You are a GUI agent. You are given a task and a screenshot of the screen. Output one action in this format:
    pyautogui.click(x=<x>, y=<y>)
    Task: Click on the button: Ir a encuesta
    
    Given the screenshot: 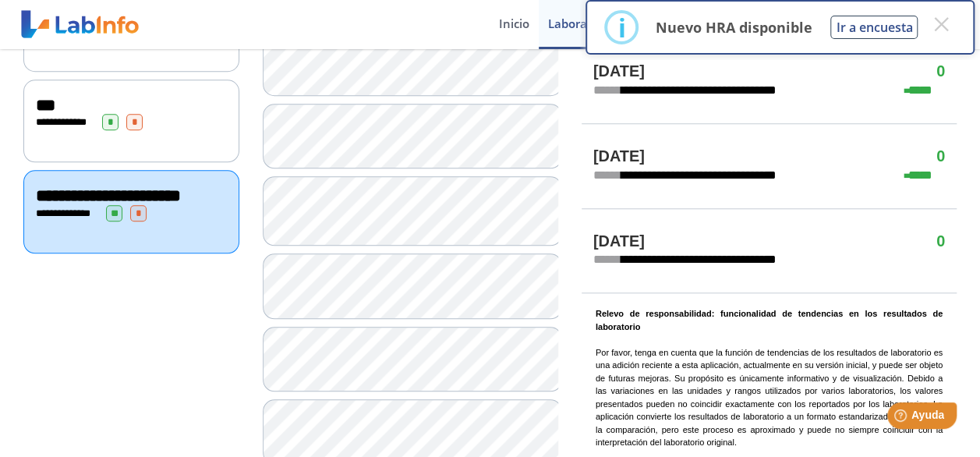 What is the action you would take?
    pyautogui.click(x=874, y=27)
    